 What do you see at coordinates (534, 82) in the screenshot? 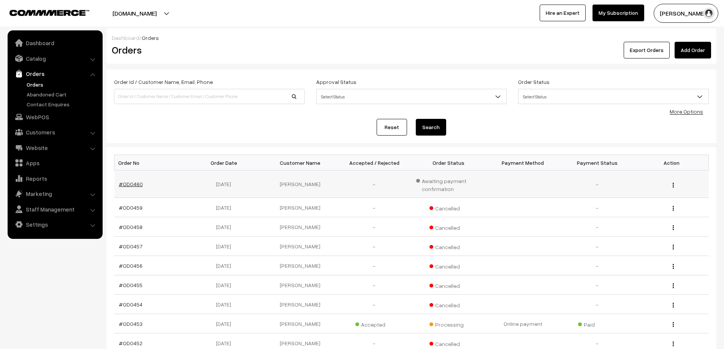
I see `label: Order Status` at bounding box center [534, 82].